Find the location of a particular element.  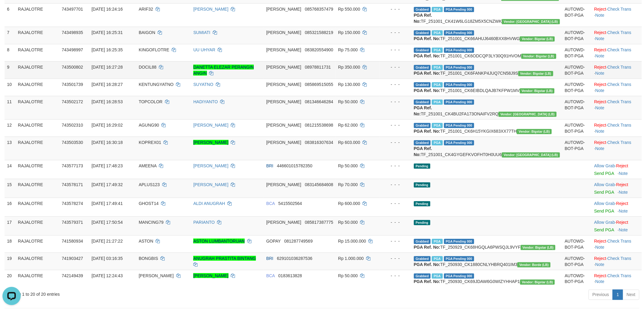

span: 743500802 is located at coordinates (72, 67).